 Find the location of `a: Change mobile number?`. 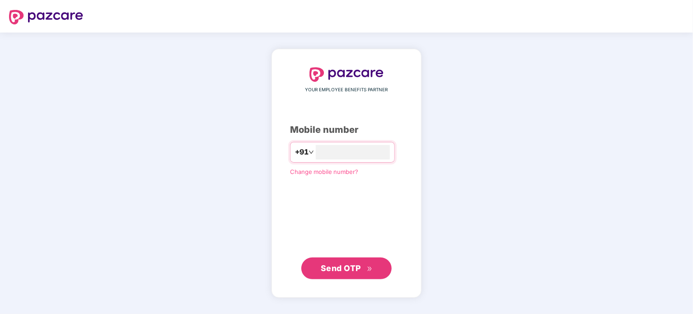

a: Change mobile number? is located at coordinates (324, 172).